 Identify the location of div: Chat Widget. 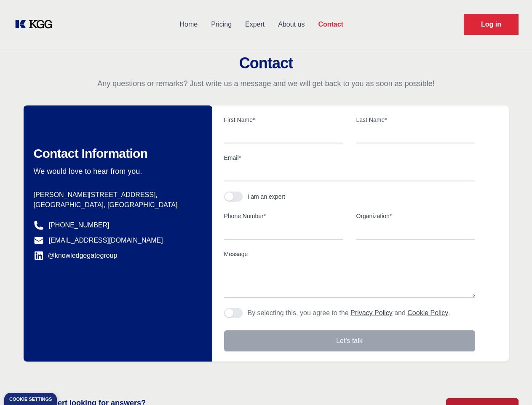
(511, 385).